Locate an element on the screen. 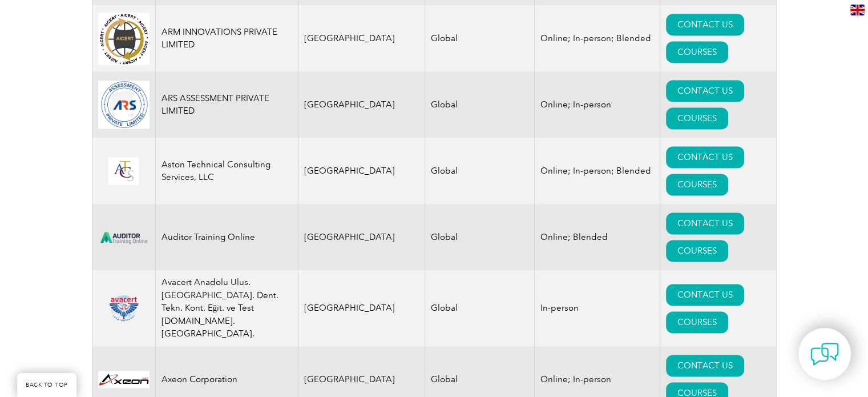 This screenshot has height=397, width=868. img: ce24547b-a6e0-e911-a812-000d3a795b83-logo.png is located at coordinates (124, 170).